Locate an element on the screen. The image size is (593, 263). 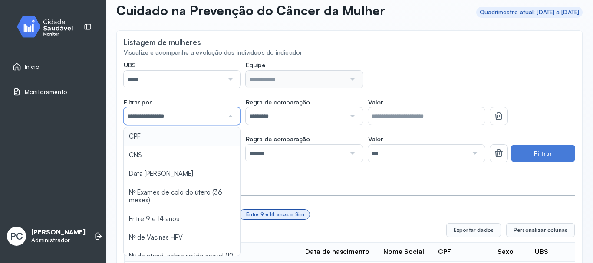
div: Data de nascimento is located at coordinates (337, 252).